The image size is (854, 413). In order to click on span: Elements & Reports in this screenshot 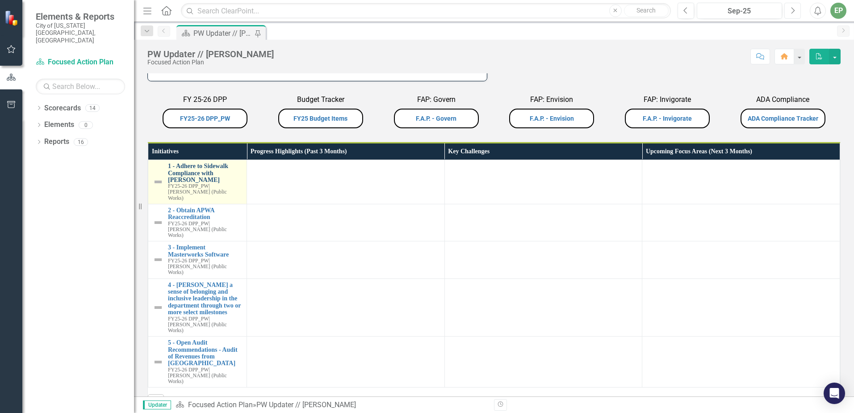, I will do `click(80, 17)`.